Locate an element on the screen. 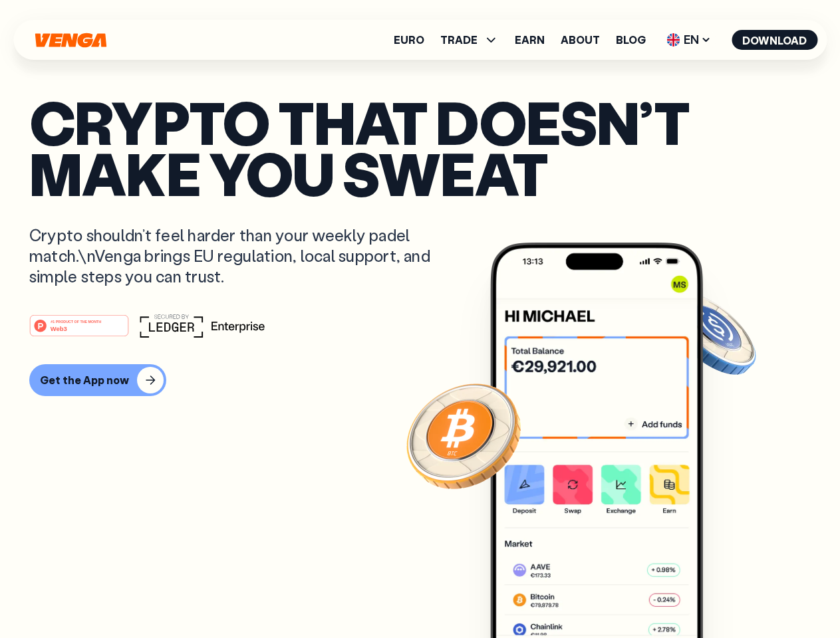 The height and width of the screenshot is (638, 840). svg: Home is located at coordinates (71, 40).